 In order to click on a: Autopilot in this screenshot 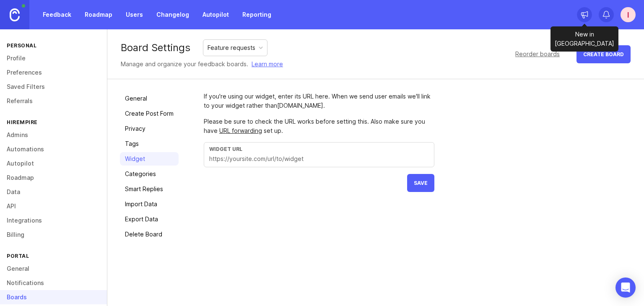, I will do `click(216, 15)`.